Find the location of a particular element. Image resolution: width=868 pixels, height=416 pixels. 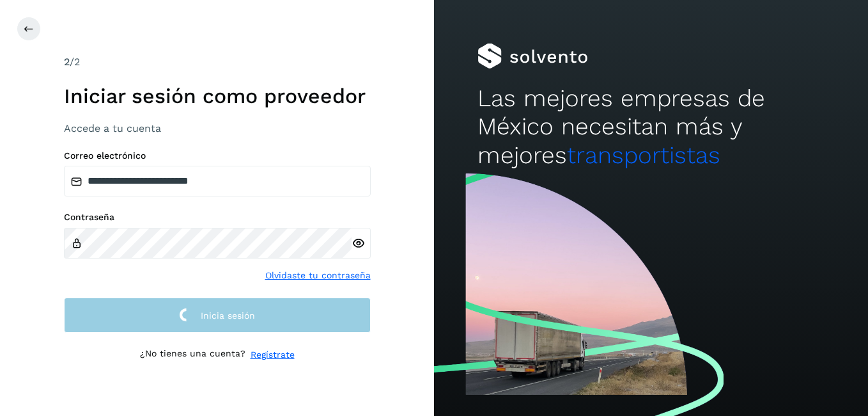

label: Correo electrónico is located at coordinates (217, 156).